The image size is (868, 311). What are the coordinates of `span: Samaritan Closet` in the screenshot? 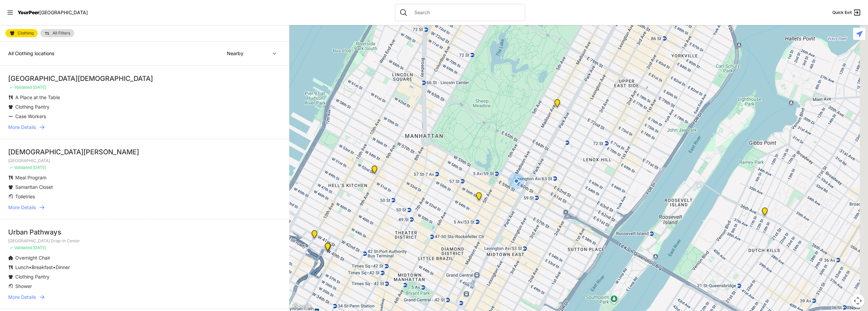 It's located at (34, 187).